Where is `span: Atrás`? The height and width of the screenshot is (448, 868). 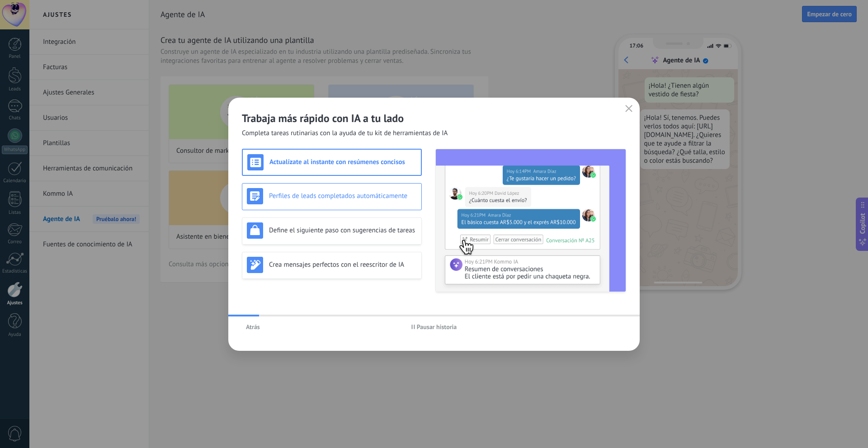
span: Atrás is located at coordinates (253, 327).